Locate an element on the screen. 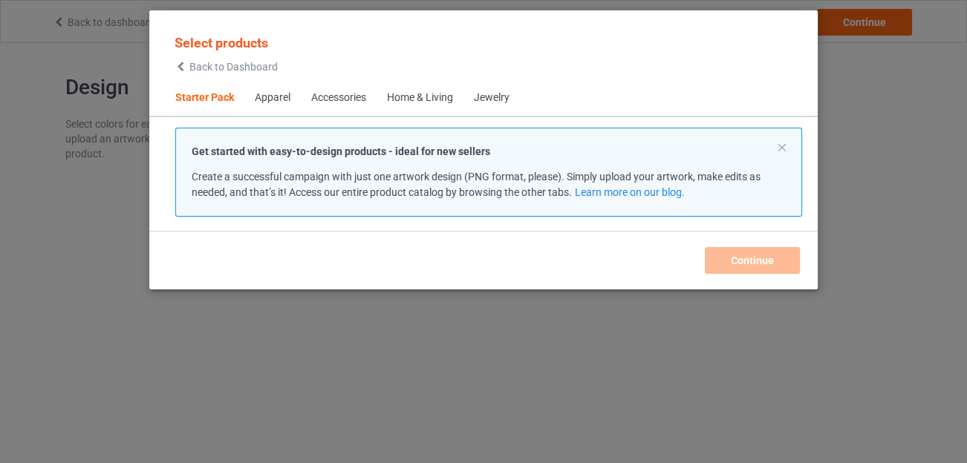 This screenshot has width=967, height=463. div: Home & Living is located at coordinates (420, 98).